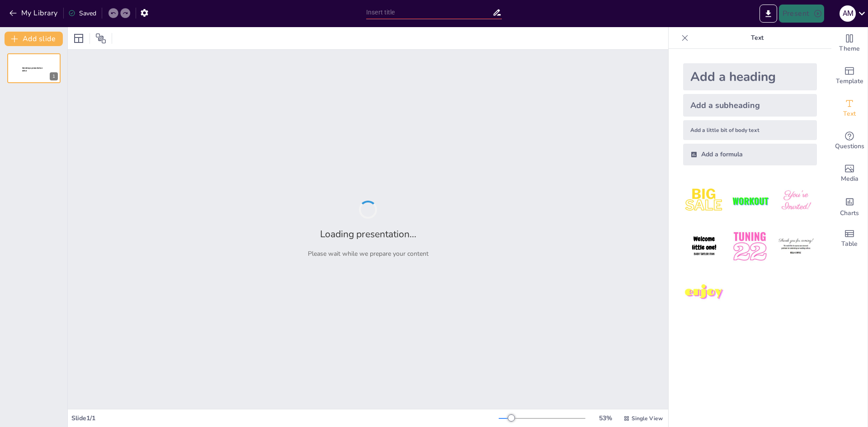 The width and height of the screenshot is (868, 427). What do you see at coordinates (749, 200) in the screenshot?
I see `img: 2.jpeg` at bounding box center [749, 200].